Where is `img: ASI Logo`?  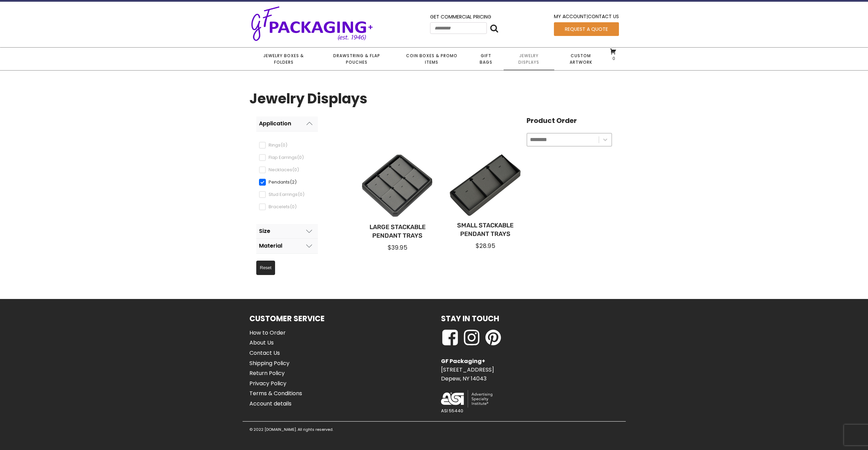
img: ASI Logo is located at coordinates (467, 399).